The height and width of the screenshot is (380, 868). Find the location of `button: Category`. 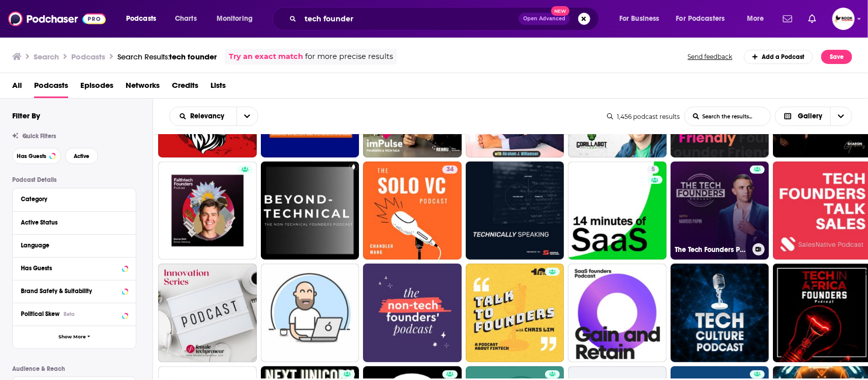

button: Category is located at coordinates (74, 199).